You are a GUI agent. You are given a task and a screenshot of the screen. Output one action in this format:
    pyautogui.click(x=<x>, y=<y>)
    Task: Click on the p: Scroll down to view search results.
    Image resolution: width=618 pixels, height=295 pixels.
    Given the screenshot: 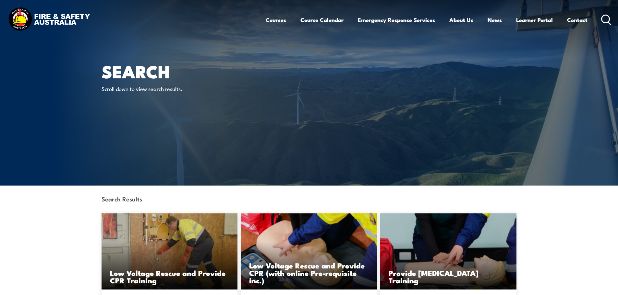 What is the action you would take?
    pyautogui.click(x=160, y=89)
    